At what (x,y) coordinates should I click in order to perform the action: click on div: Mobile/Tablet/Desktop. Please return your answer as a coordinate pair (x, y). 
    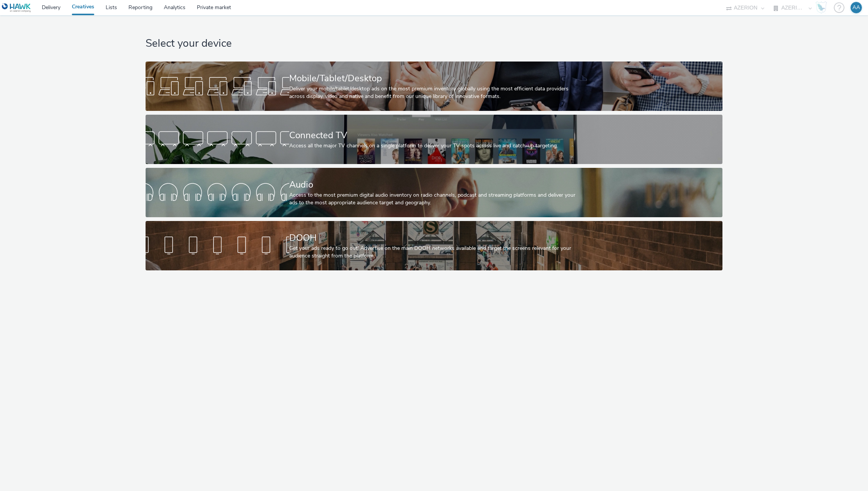
    Looking at the image, I should click on (433, 78).